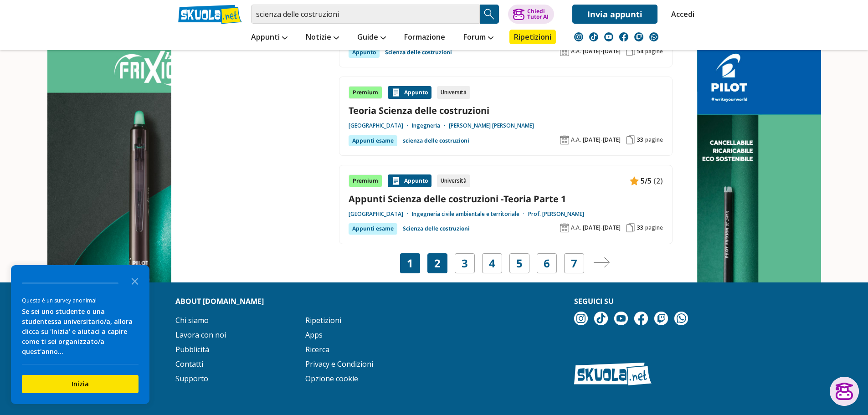 This screenshot has width=868, height=415. Describe the element at coordinates (547, 263) in the screenshot. I see `a: 6` at that location.